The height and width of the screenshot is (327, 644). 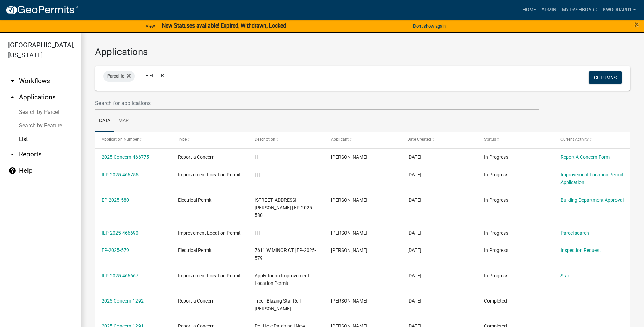 What do you see at coordinates (515, 140) in the screenshot?
I see `datatable-header-cell: Status` at bounding box center [515, 140].